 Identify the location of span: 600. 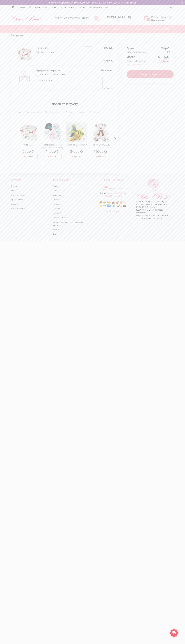
(25, 151).